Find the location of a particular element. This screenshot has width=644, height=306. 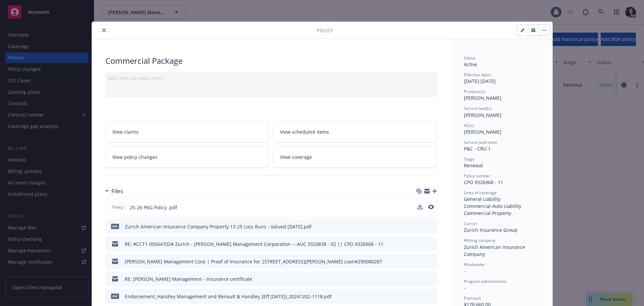

span: View policy changes is located at coordinates (135, 157).